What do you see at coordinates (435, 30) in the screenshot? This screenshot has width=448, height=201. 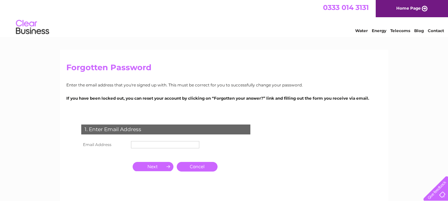 I see `a: Contact` at bounding box center [435, 30].